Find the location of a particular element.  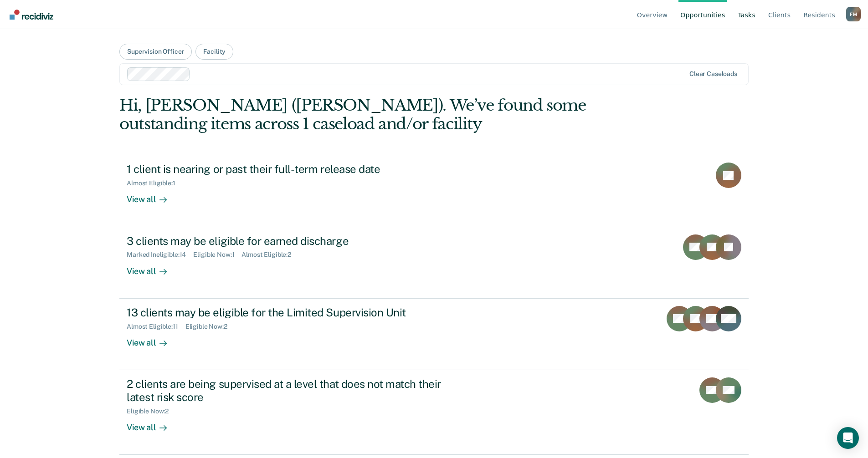

button: Supervision Officer is located at coordinates (156, 52).